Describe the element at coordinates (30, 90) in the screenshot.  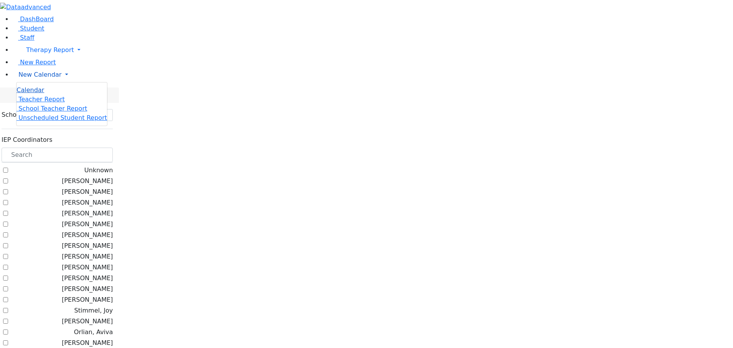
I see `a: Calendar` at that location.